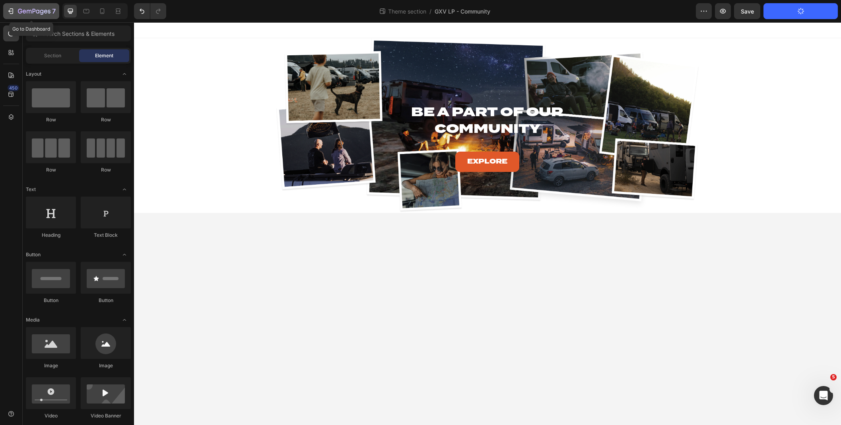 The image size is (841, 425). I want to click on h2: Be A Part of Our Community, so click(353, 97).